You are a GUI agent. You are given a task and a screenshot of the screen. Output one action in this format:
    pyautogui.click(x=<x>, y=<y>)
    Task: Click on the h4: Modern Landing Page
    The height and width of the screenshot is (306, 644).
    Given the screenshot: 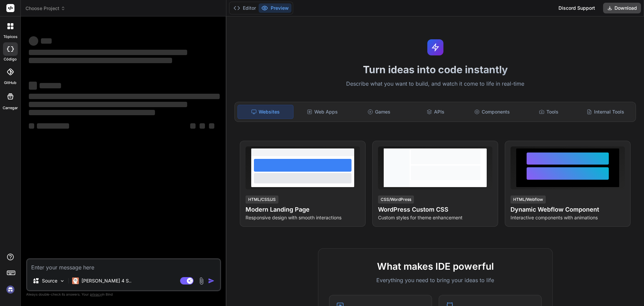 What is the action you would take?
    pyautogui.click(x=303, y=210)
    